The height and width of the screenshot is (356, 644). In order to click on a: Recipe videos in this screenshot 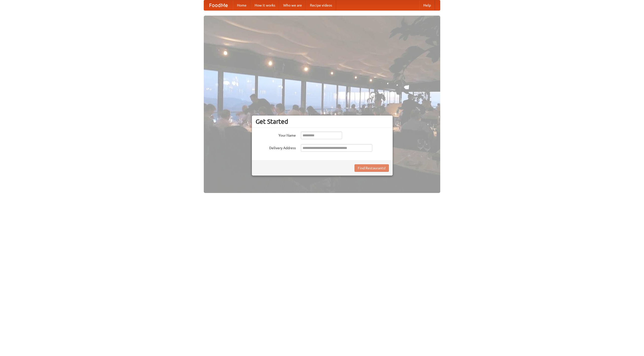, I will do `click(321, 5)`.